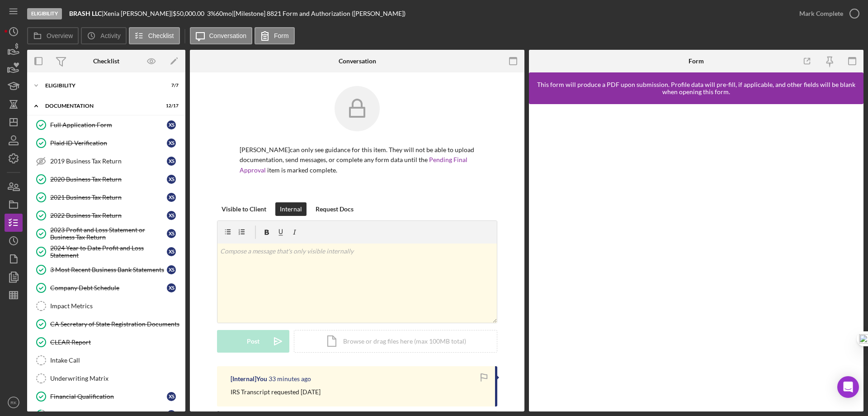 The image size is (868, 416). I want to click on div: CLEAR Report, so click(115, 342).